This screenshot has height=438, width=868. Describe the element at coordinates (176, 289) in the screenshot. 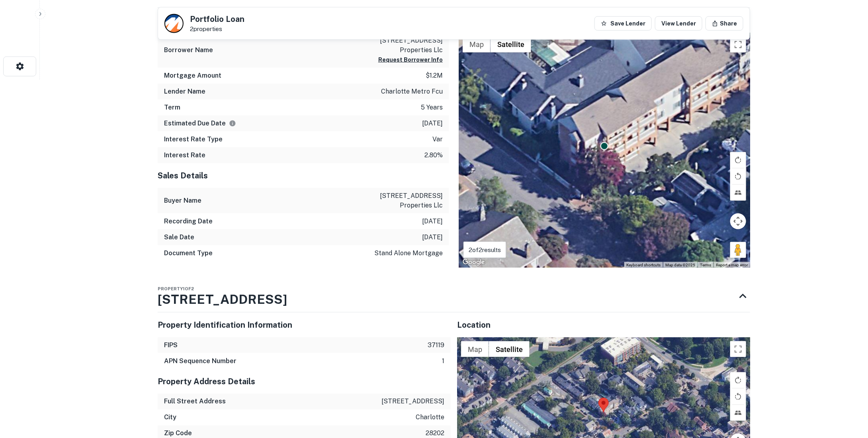

I see `span: Property 1 of 2` at that location.